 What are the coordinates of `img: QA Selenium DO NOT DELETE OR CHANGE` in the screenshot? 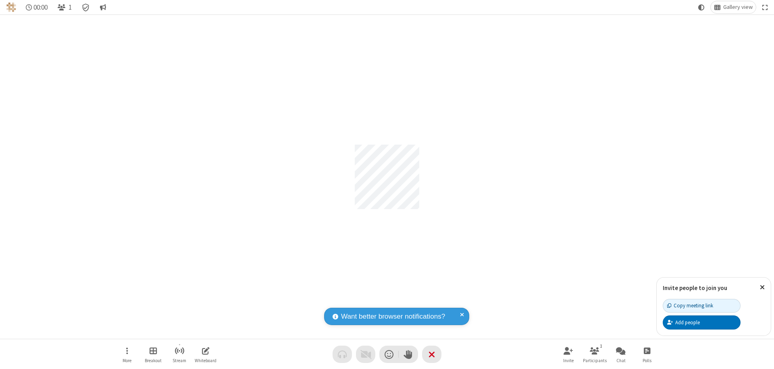 It's located at (11, 7).